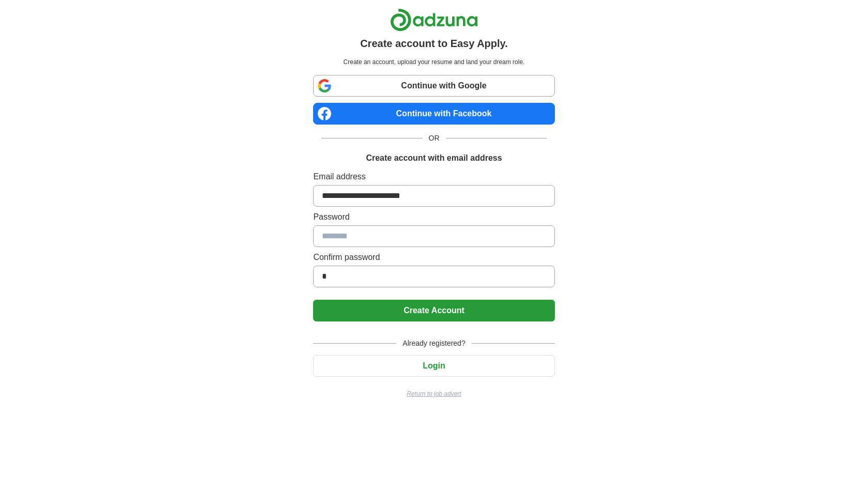 The height and width of the screenshot is (477, 868). What do you see at coordinates (433, 62) in the screenshot?
I see `p: Create an account, upload your resume and land your dream role.` at bounding box center [433, 62].